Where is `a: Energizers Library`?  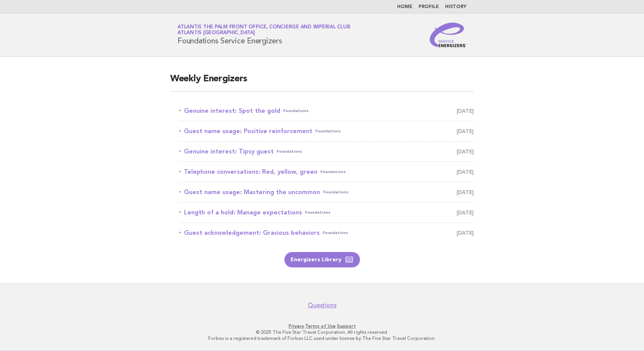
a: Energizers Library is located at coordinates (322, 260).